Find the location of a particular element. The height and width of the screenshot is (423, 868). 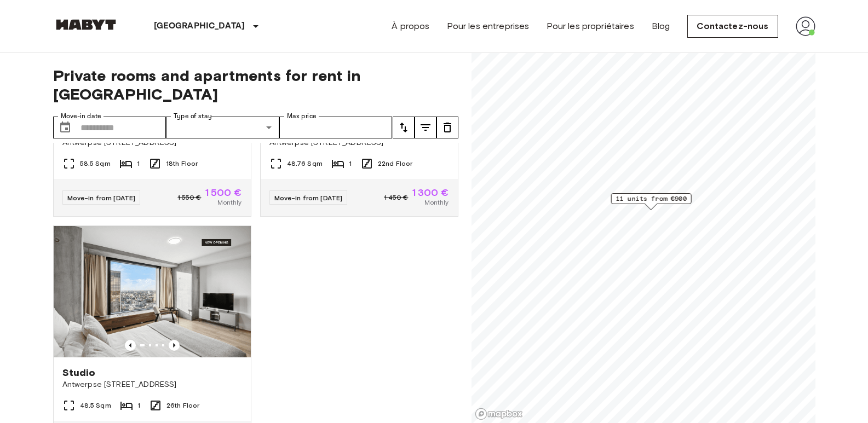

span: 48.76 Sqm is located at coordinates (305, 164).